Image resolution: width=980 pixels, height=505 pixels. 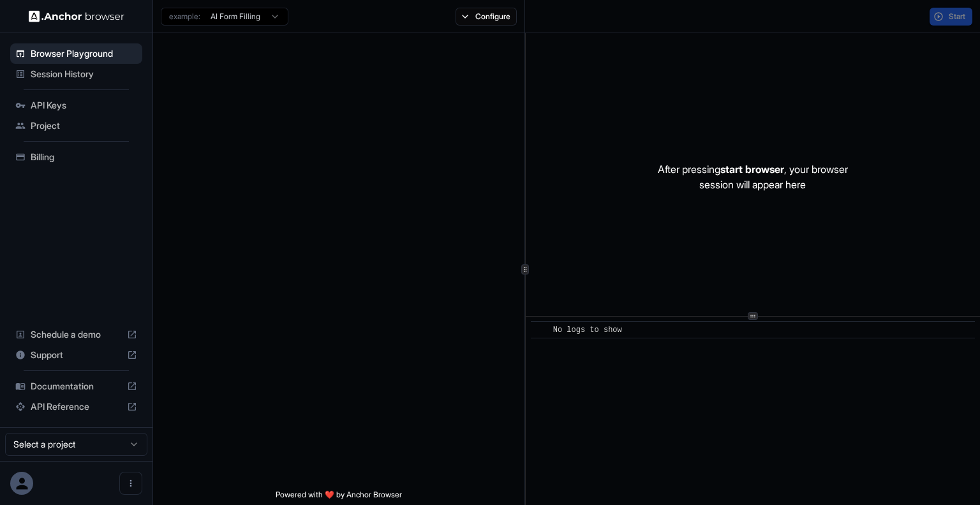 What do you see at coordinates (83, 126) in the screenshot?
I see `span: Project` at bounding box center [83, 126].